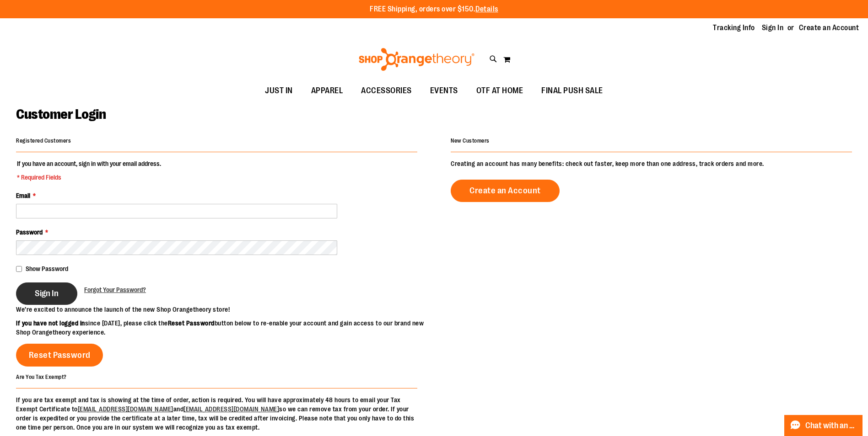  What do you see at coordinates (434, 9) in the screenshot?
I see `p: FREE Shipping, orders over $150.` at bounding box center [434, 9].